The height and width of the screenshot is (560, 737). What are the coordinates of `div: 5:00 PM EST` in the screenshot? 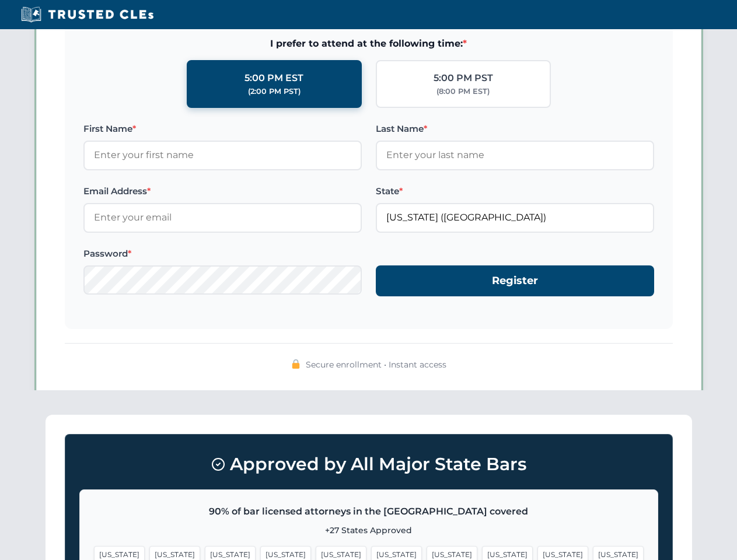 It's located at (274, 78).